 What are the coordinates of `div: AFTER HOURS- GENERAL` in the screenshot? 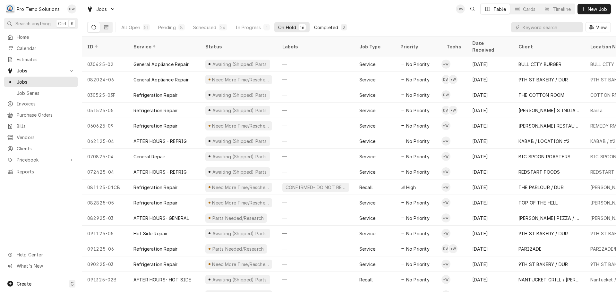 It's located at (161, 218).